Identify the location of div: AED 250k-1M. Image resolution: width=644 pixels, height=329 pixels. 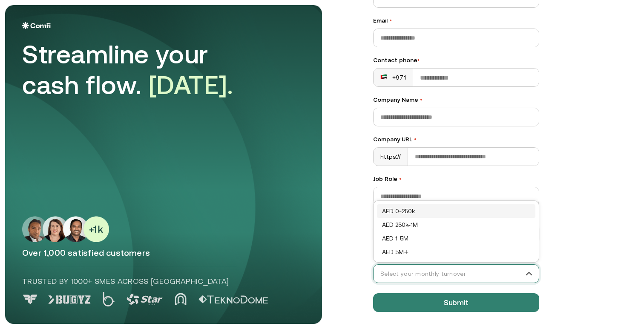
(456, 225).